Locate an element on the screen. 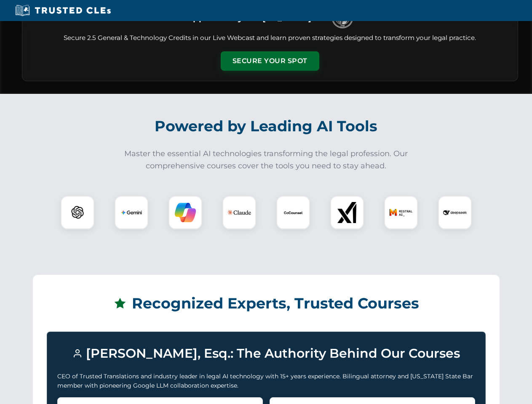  p: Secure 2.5 General & Technology Credits in our Live Webcast and learn proven strategies designed ... is located at coordinates (270, 38).